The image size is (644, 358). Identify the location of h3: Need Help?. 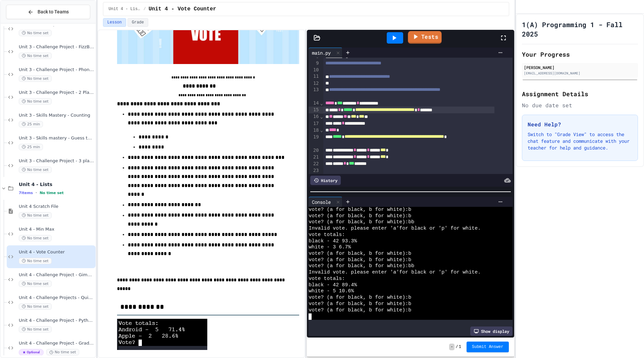
(580, 125).